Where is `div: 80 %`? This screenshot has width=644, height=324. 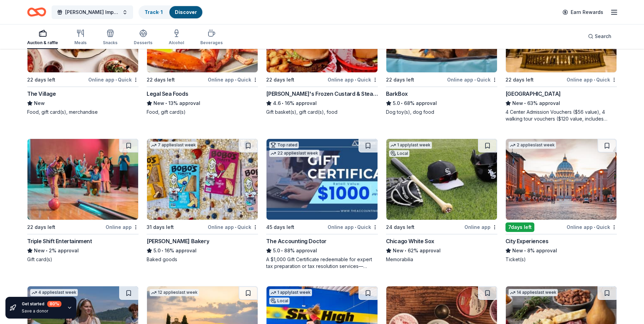 div: 80 % is located at coordinates (54, 304).